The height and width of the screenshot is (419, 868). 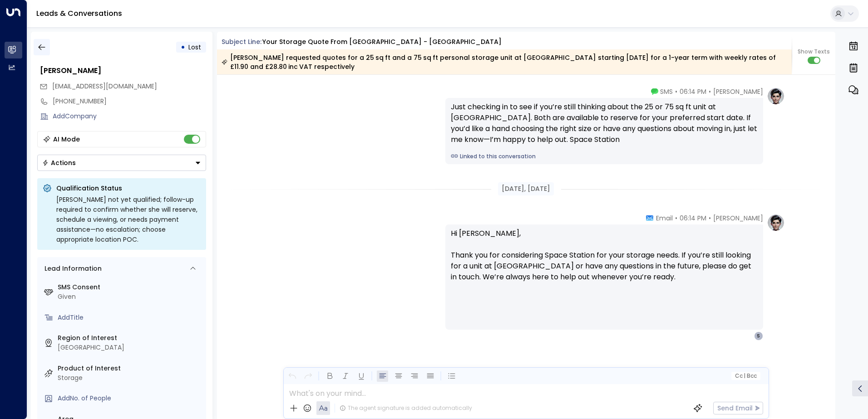 What do you see at coordinates (105, 86) in the screenshot?
I see `span: shannongandy39@gmail.com` at bounding box center [105, 86].